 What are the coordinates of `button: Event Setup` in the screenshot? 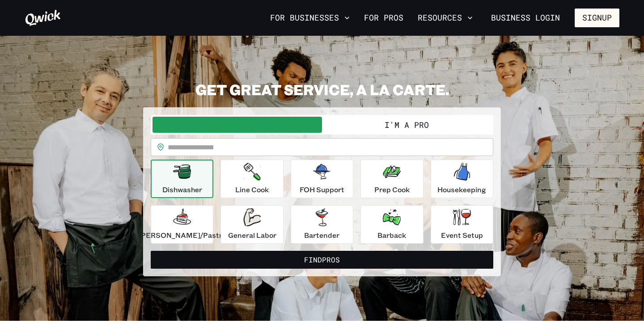 It's located at (462, 224).